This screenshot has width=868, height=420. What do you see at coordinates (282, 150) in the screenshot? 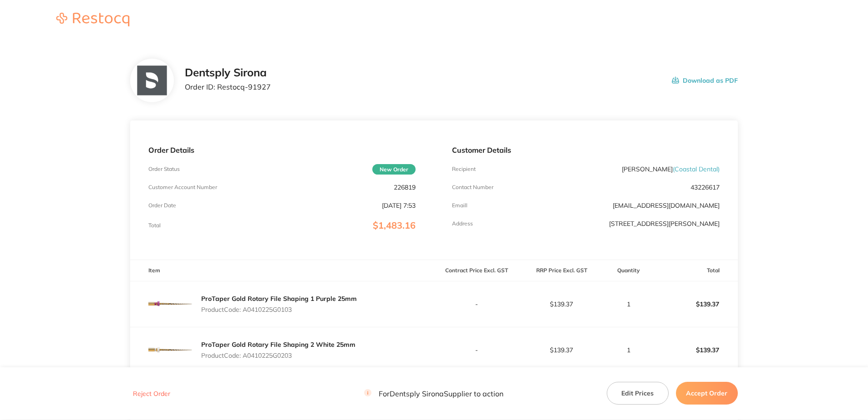
I see `p: Order Details` at bounding box center [282, 150].